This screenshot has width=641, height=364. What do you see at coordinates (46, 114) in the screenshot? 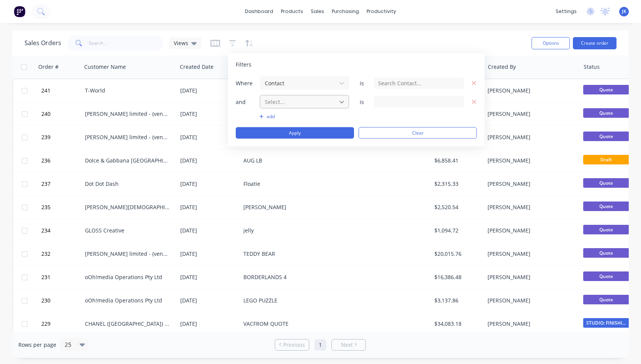
I see `span: 240` at bounding box center [46, 114].